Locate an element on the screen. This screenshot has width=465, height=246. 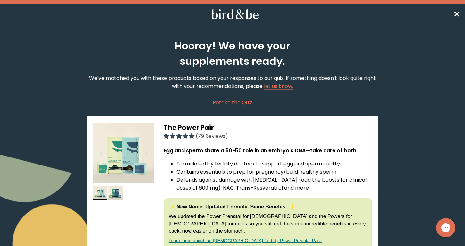
a: Retake the Quiz is located at coordinates (232, 102).